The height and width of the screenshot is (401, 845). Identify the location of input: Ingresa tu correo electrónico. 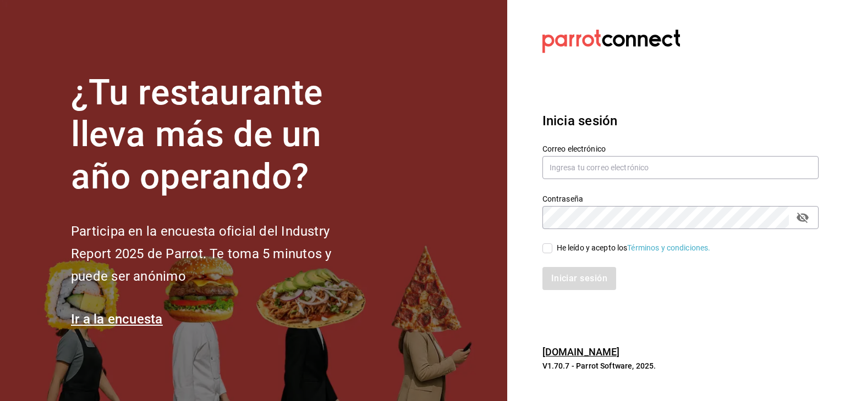
(680, 168).